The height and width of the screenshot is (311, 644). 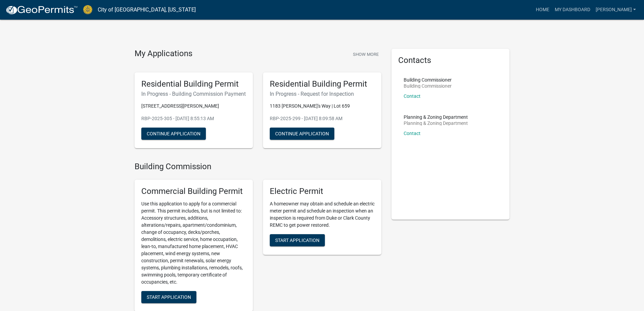 I want to click on h6: In Progress - Request for Inspection, so click(x=322, y=93).